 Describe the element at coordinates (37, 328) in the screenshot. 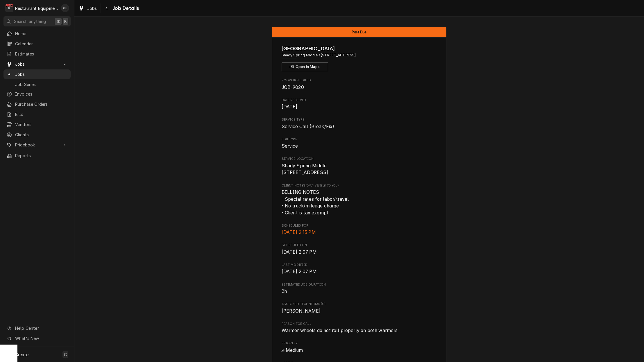

I see `a: Go to Help Center` at that location.